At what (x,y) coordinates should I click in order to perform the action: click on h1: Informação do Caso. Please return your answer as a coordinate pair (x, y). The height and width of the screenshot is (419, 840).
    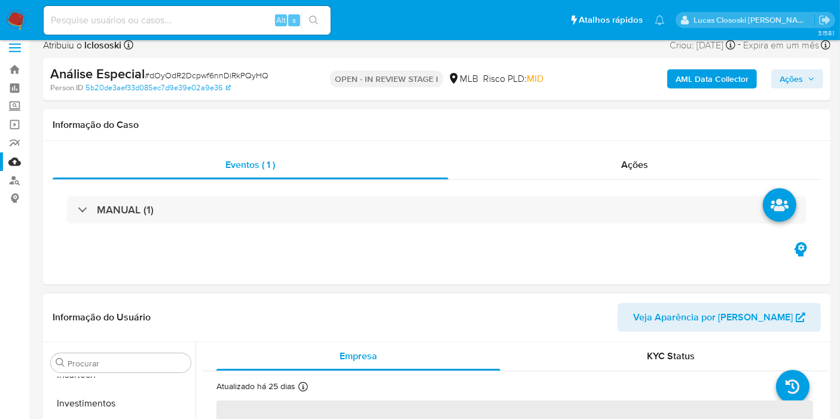
    Looking at the image, I should click on (437, 125).